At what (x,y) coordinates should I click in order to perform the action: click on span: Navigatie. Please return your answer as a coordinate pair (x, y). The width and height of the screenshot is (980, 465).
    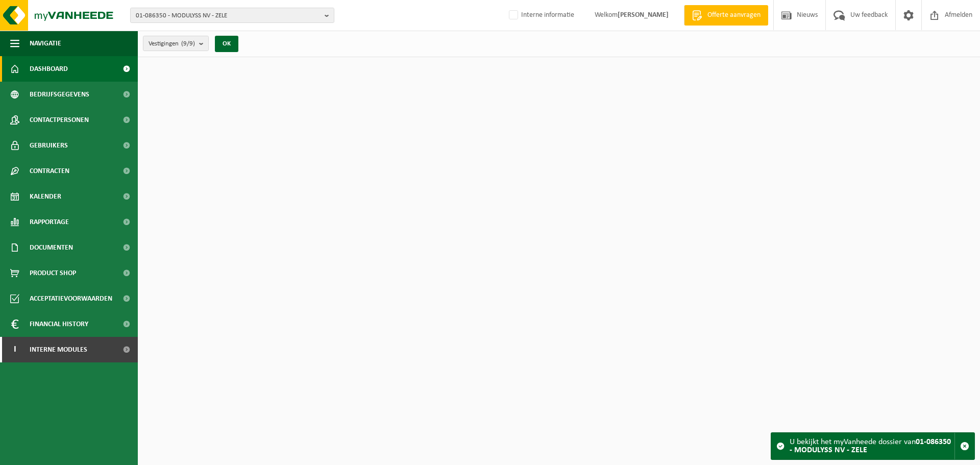
    Looking at the image, I should click on (45, 43).